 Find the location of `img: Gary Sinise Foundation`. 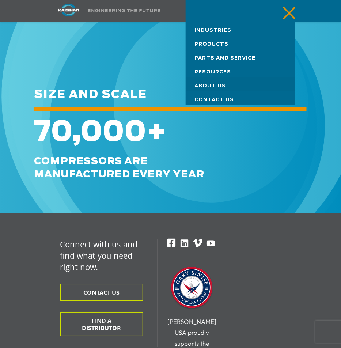

img: Gary Sinise Foundation is located at coordinates (192, 289).